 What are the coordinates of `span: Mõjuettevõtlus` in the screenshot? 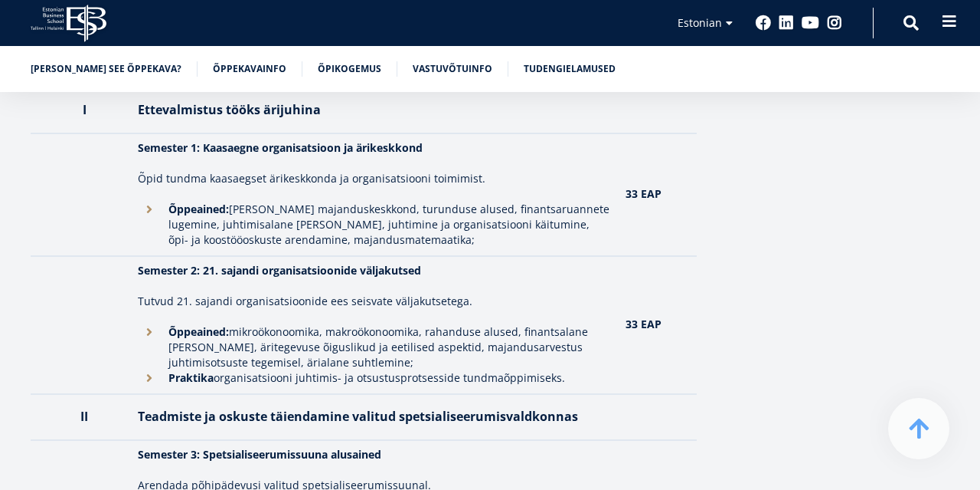 It's located at (52, 213).